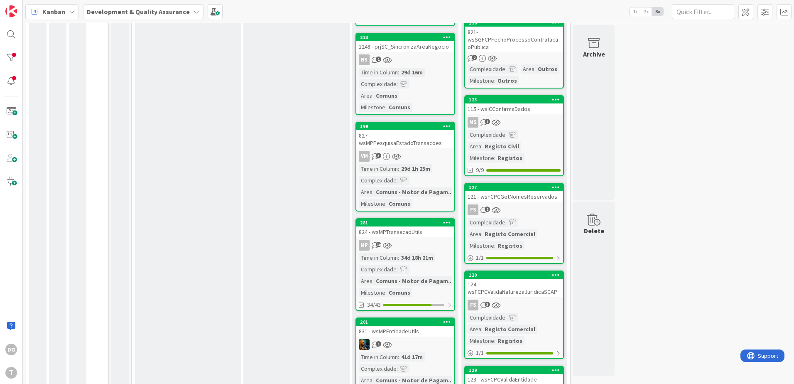 The image size is (794, 384). I want to click on div: 1/1, so click(514, 258).